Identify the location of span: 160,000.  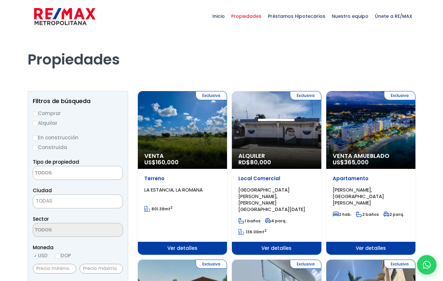
(167, 162).